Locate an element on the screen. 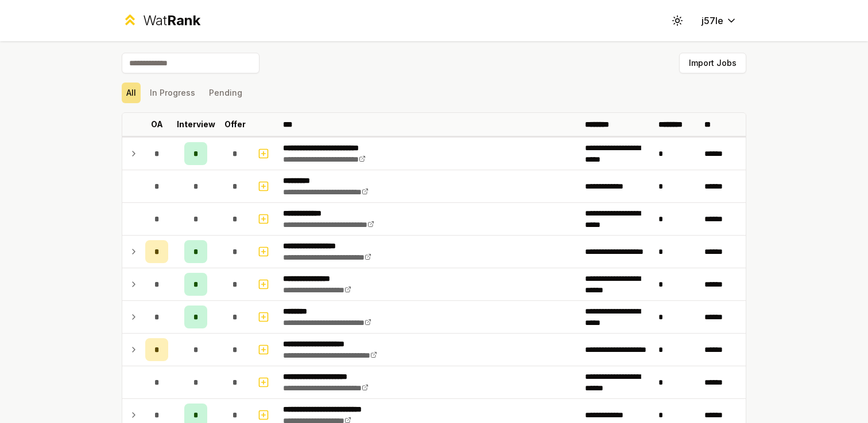 Image resolution: width=868 pixels, height=423 pixels. p: Interview is located at coordinates (196, 124).